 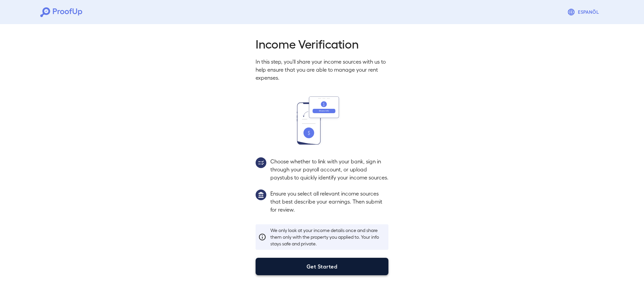 I want to click on img: group2.svg, so click(x=261, y=163).